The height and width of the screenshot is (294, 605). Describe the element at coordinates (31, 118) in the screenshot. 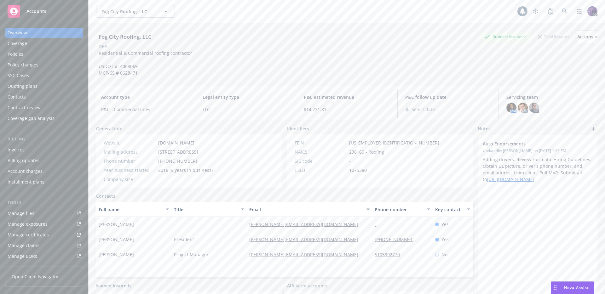

I see `div: Coverage gap analysis` at that location.